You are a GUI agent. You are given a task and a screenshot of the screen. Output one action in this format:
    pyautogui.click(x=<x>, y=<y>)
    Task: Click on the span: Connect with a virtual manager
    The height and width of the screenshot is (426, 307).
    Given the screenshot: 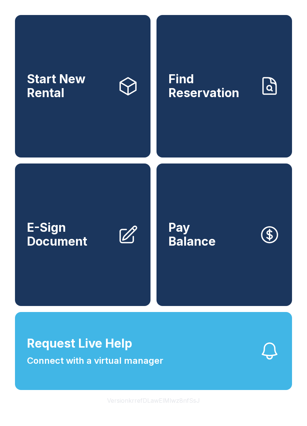 What is the action you would take?
    pyautogui.click(x=95, y=361)
    